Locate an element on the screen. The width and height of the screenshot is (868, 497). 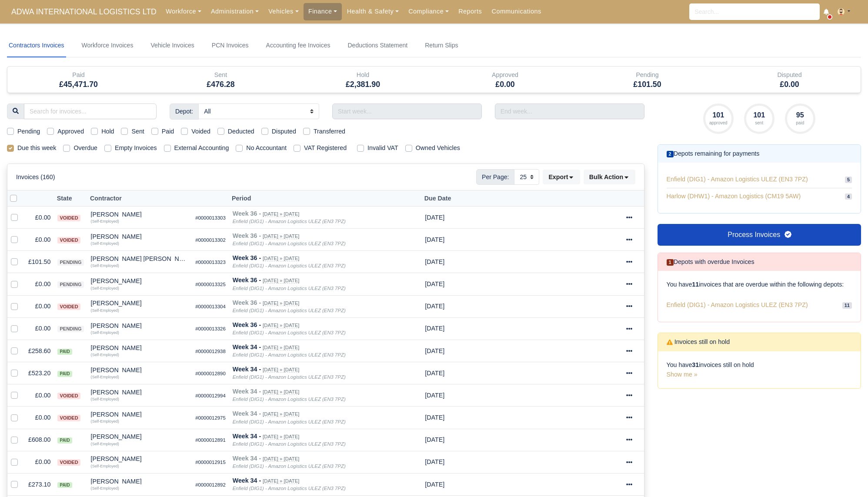
a: Reports is located at coordinates (470, 12).